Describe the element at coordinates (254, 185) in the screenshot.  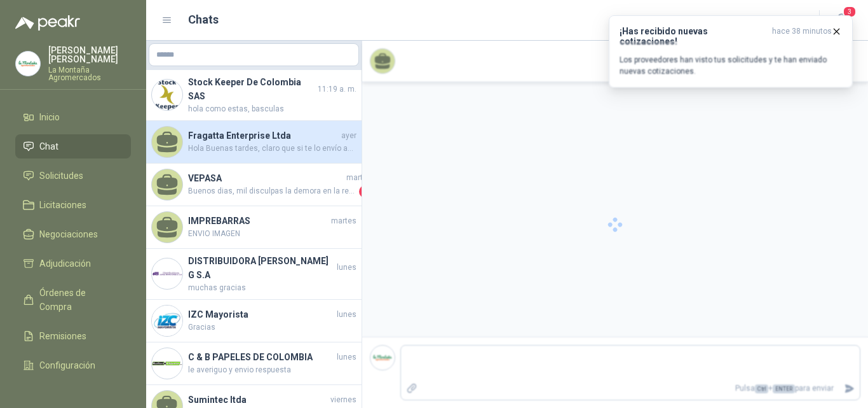
I see `a: VEPASAmartesBuenos dias, mil disculpas la demora en la respuesta. Nosotros estamos ubicados en [G...` at that location.